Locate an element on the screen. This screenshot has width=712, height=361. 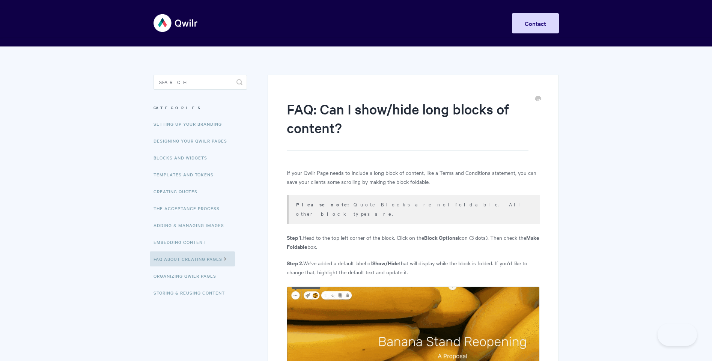
input: Search is located at coordinates (200, 82).